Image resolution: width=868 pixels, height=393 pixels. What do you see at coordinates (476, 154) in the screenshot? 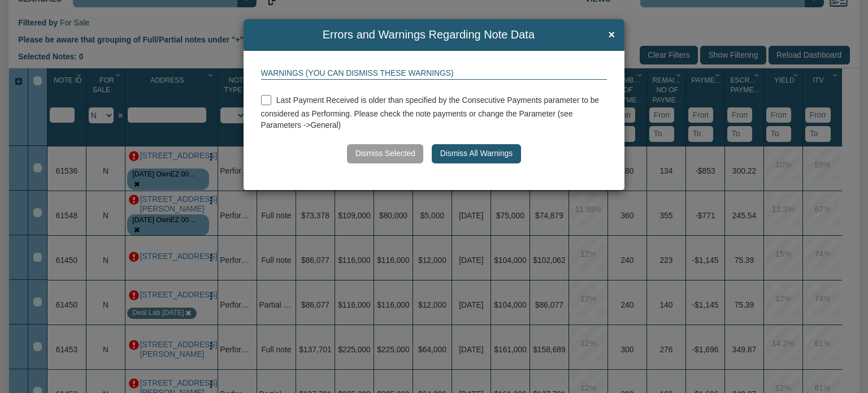
I see `button: Dismiss All Warnings` at bounding box center [476, 154].